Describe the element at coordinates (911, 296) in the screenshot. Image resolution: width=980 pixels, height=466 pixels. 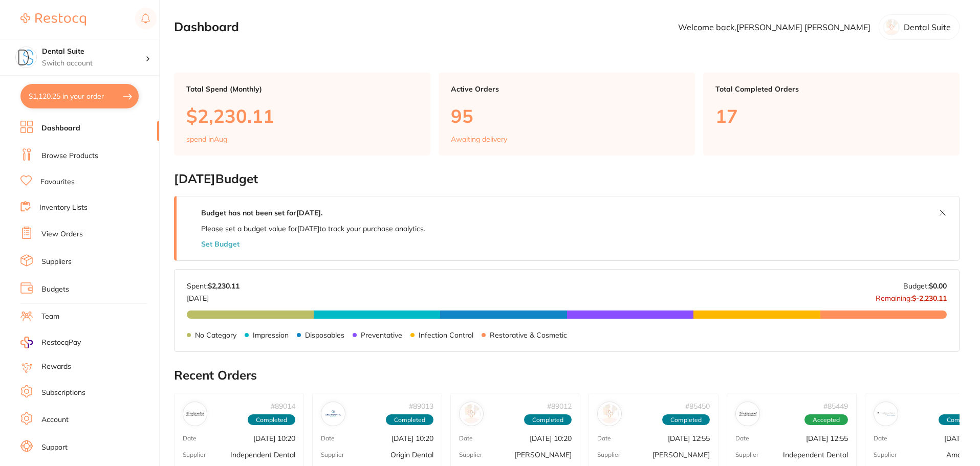
I see `p: Remaining:` at that location.